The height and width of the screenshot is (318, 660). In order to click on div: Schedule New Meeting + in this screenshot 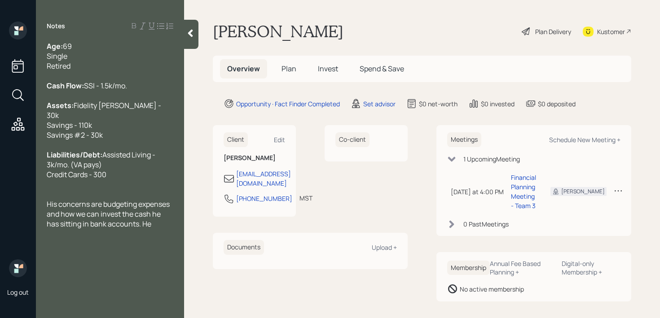, I will do `click(584, 140)`.